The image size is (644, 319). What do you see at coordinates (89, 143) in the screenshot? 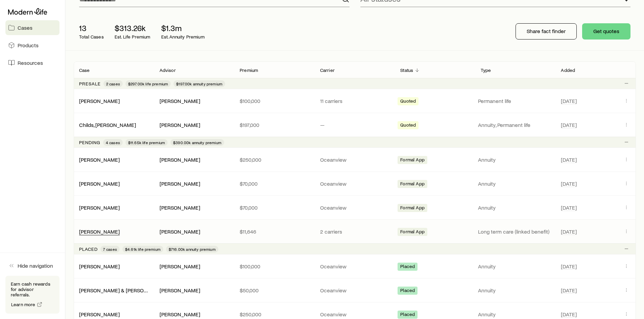
I see `p: Pending` at bounding box center [89, 143].